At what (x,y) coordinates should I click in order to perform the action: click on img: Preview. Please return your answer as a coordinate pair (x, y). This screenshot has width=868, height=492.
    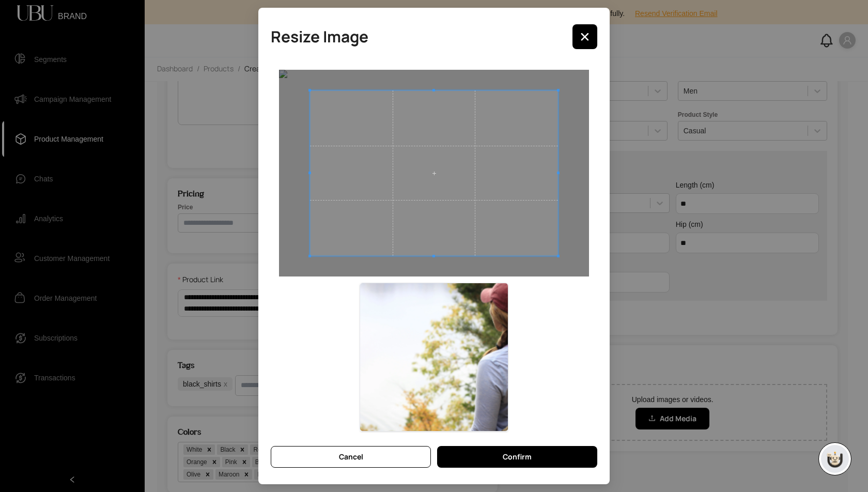
    Looking at the image, I should click on (434, 357).